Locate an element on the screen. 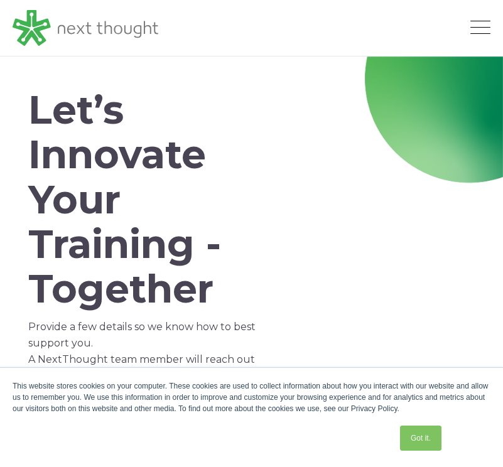  img: LG - NextThought Logo is located at coordinates (85, 28).